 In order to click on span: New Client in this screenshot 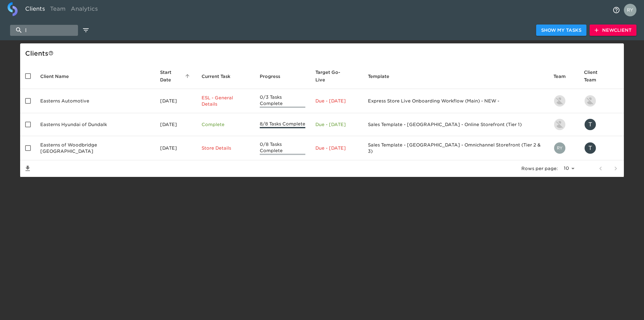, I will do `click(613, 30)`.